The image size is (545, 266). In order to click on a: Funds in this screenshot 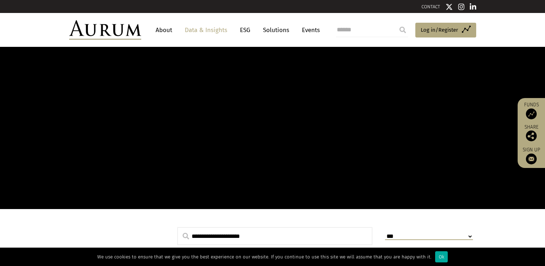, I will do `click(531, 110)`.